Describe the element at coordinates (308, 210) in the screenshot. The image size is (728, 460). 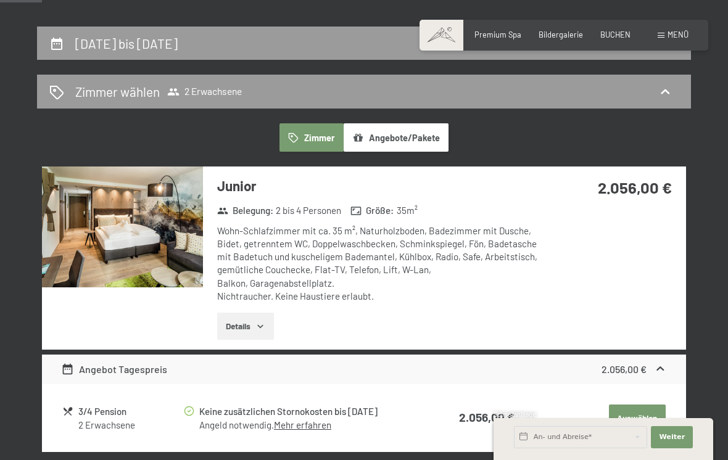
I see `span: 2 bis 4 Personen` at that location.